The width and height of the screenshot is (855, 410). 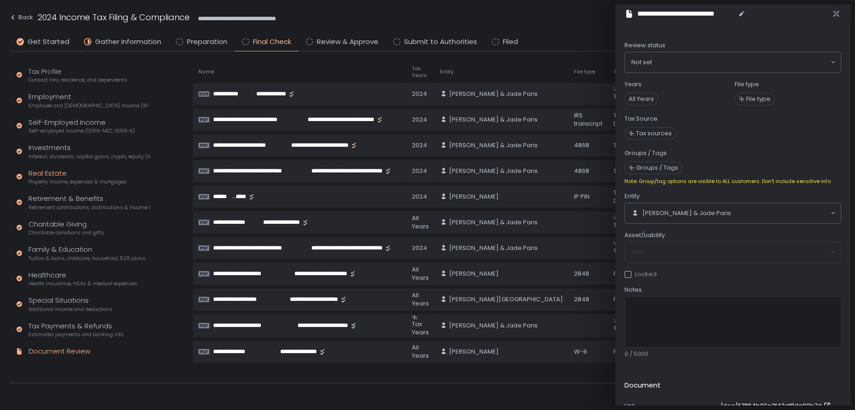 What do you see at coordinates (641, 119) in the screenshot?
I see `label: Tax Source` at bounding box center [641, 119].